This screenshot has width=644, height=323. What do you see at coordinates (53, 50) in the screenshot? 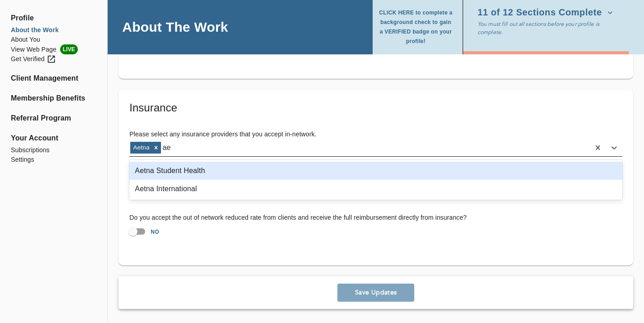
I see `li: View Web Page` at bounding box center [53, 50].